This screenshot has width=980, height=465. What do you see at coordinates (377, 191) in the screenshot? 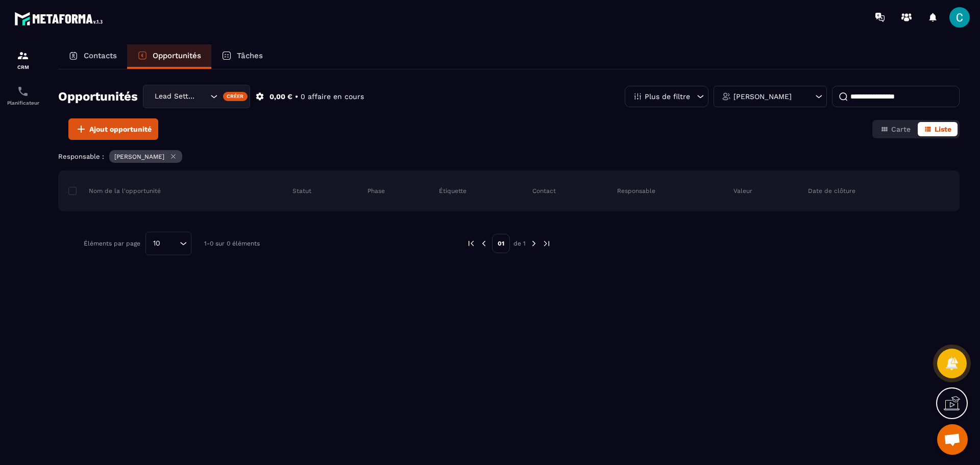
I see `p: Phase` at bounding box center [377, 191].